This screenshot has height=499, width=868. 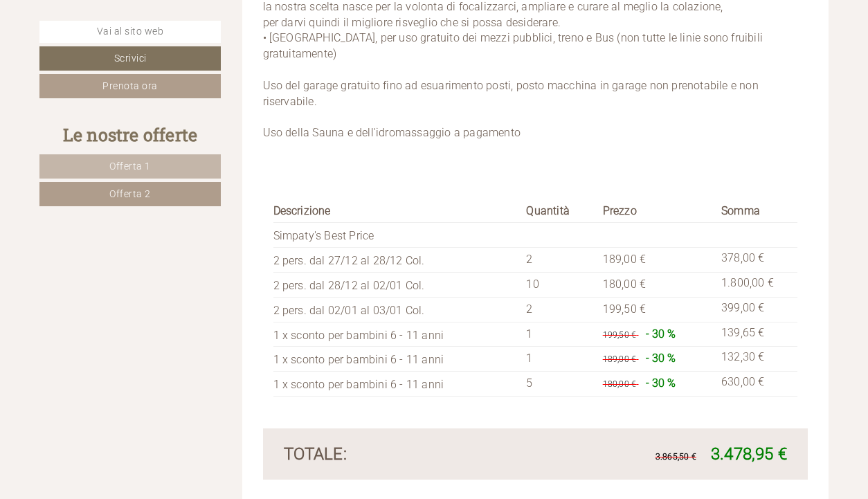 What do you see at coordinates (559, 211) in the screenshot?
I see `th: Quantità` at bounding box center [559, 211].